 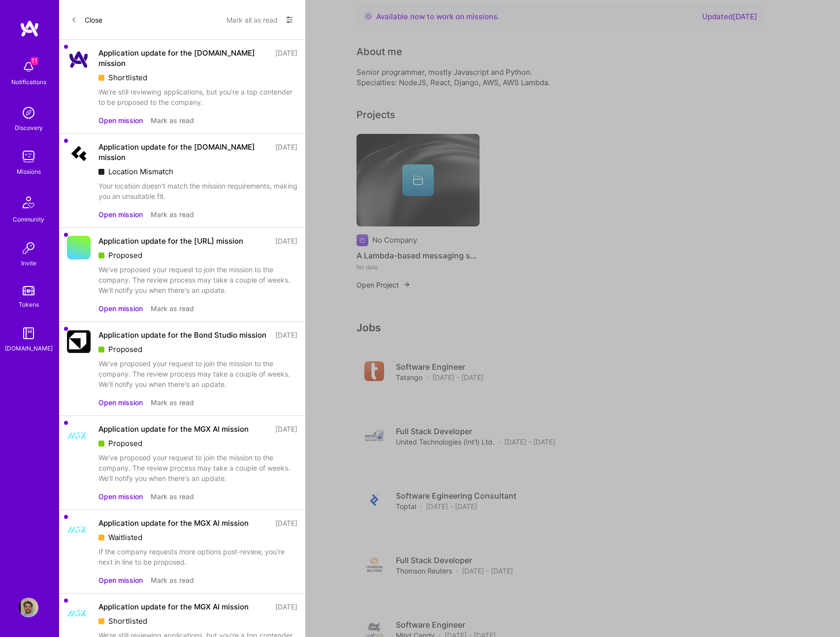 What do you see at coordinates (28, 171) in the screenshot?
I see `div: Missions` at bounding box center [28, 171].